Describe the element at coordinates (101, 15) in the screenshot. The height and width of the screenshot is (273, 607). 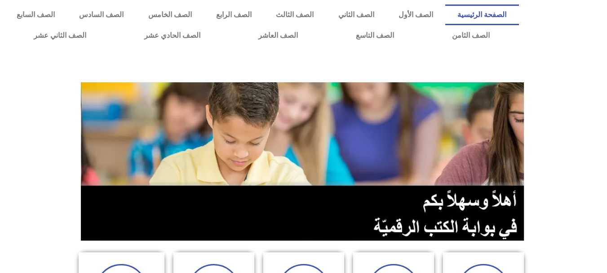
I see `a: الصف السادس` at that location.